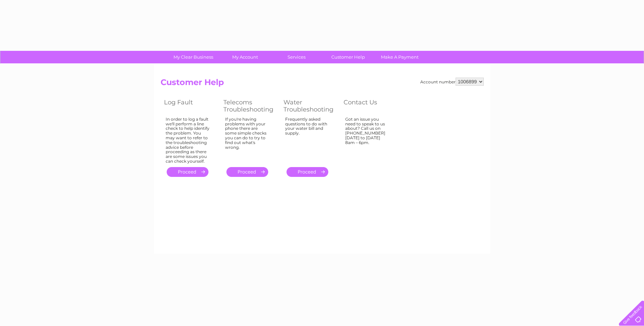 This screenshot has width=644, height=326. What do you see at coordinates (248, 139) in the screenshot?
I see `div: If you're having problems with your phone there are some simple checks you can do to try to find ...` at bounding box center [248, 139].